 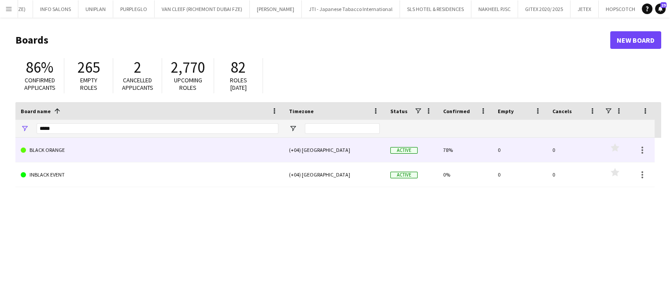 I want to click on button: JETEX, so click(x=585, y=9).